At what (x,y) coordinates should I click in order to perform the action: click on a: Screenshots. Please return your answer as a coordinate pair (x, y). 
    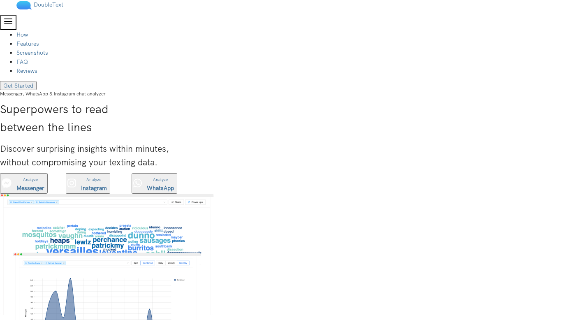
    Looking at the image, I should click on (32, 53).